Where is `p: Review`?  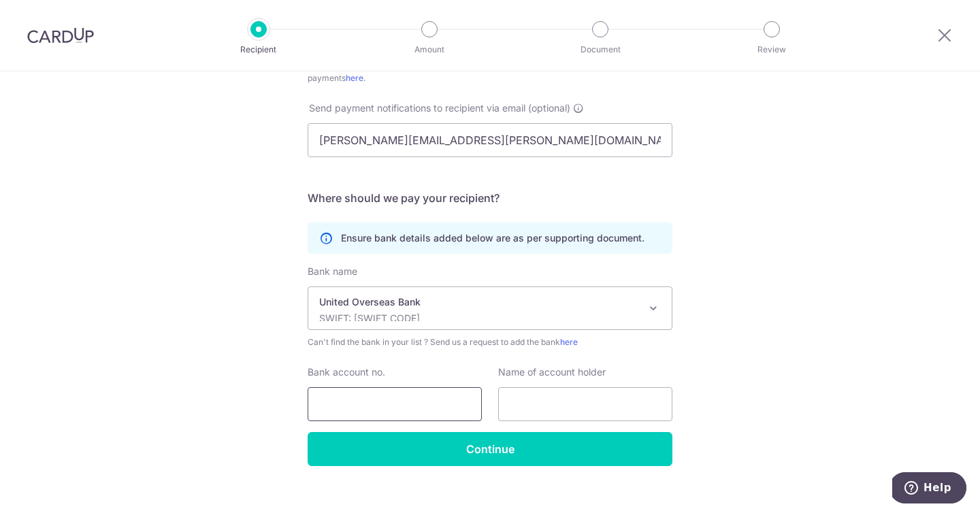
p: Review is located at coordinates (772, 49).